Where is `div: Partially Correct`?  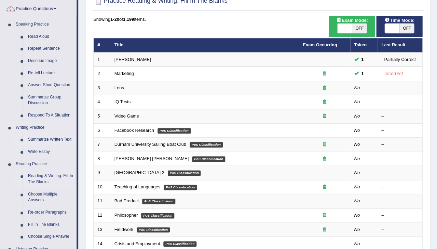 div: Partially Correct is located at coordinates (399, 59).